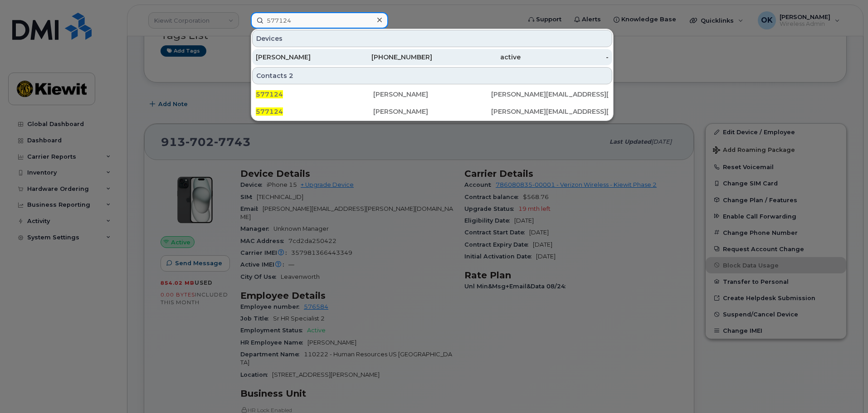 This screenshot has width=868, height=413. I want to click on div: Contacts, so click(432, 76).